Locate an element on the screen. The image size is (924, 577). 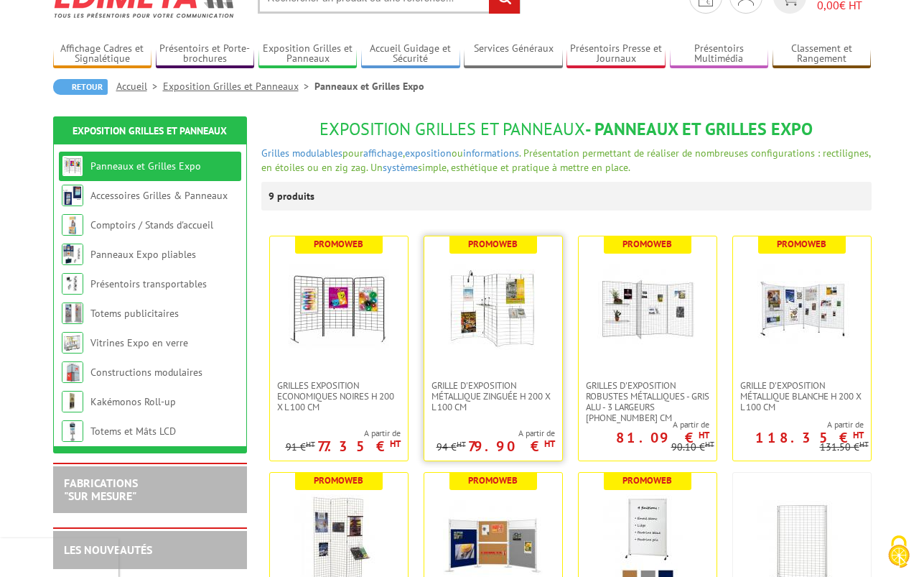
a: Présentoirs et Porte-brochures is located at coordinates (205, 54).